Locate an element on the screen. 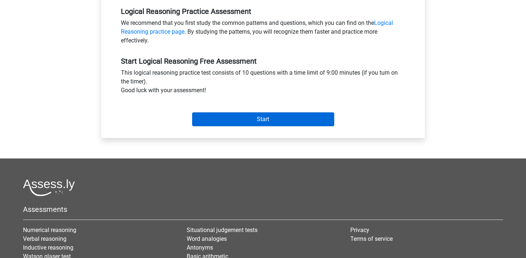 The height and width of the screenshot is (258, 526). h5: Start Logical Reasoning Free Assessment is located at coordinates (263, 61).